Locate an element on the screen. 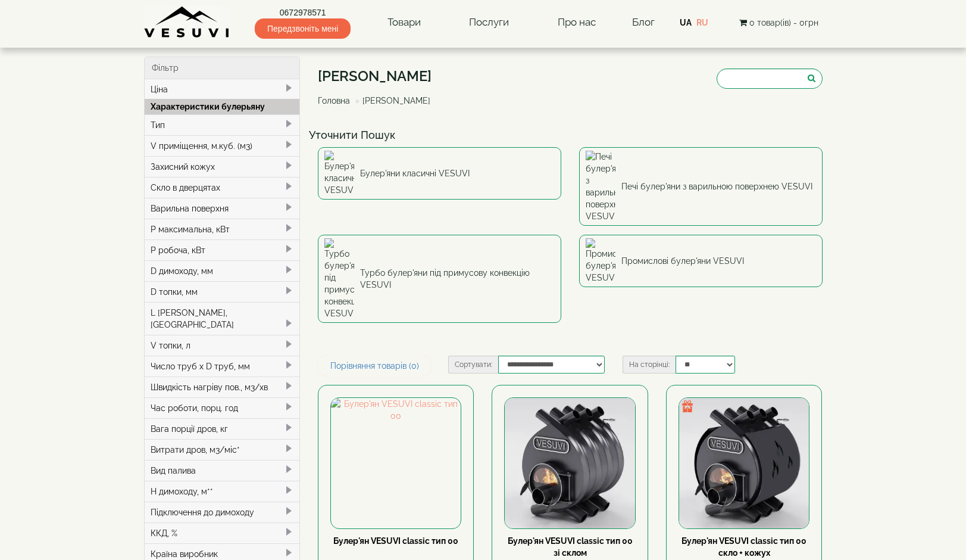  div: Підключення до димоходу is located at coordinates (222, 512).